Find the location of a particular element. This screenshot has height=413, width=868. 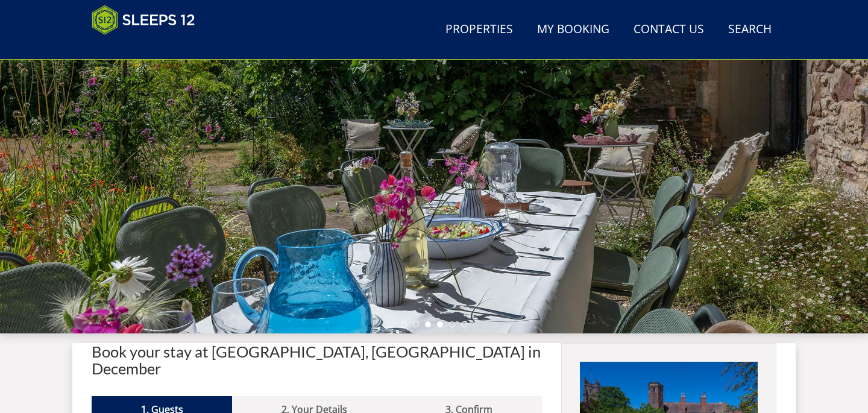

img: Sleeps 12 is located at coordinates (144, 20).